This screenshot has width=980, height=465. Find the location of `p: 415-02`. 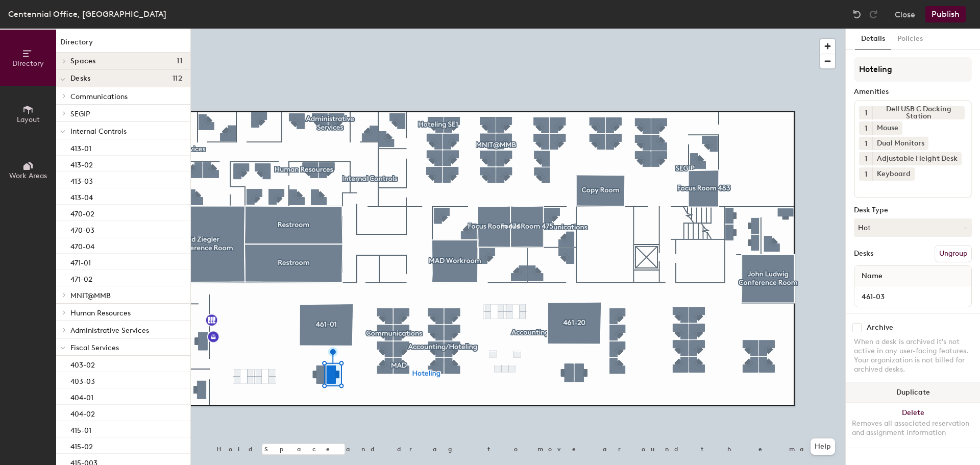

p: 415-02 is located at coordinates (82, 445).